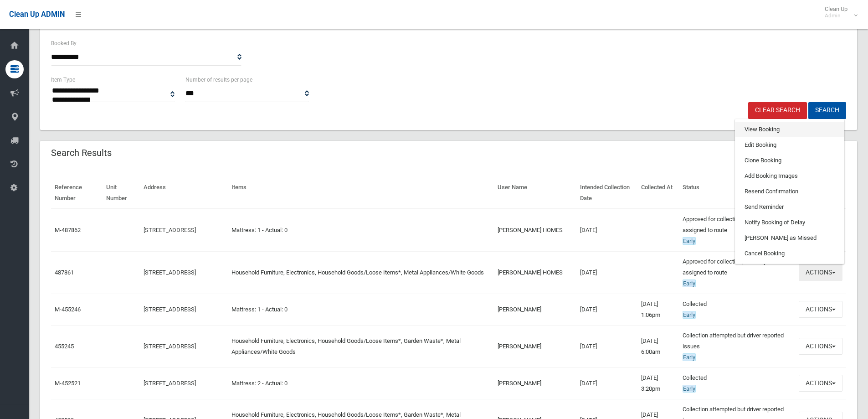  Describe the element at coordinates (64, 346) in the screenshot. I see `a: 455245` at that location.